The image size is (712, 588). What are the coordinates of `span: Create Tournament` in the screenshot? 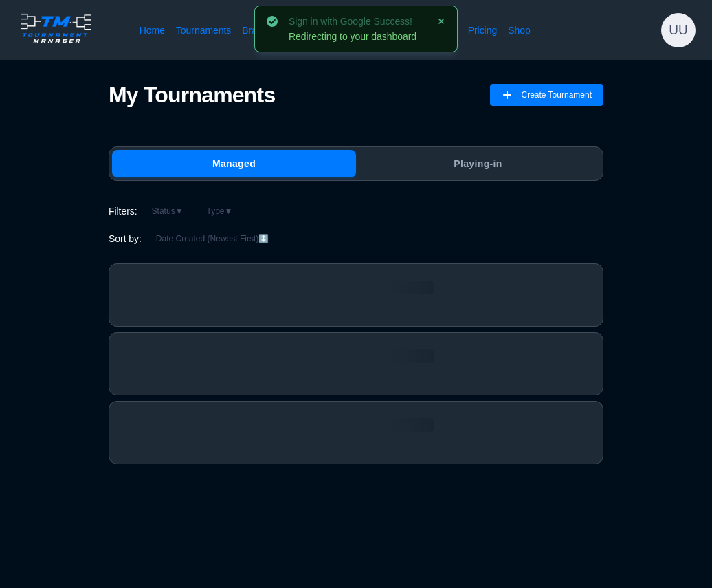 It's located at (556, 95).